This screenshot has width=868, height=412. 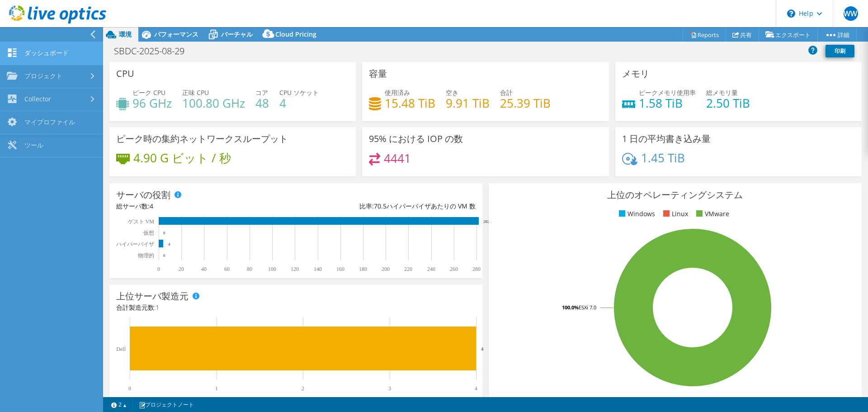 I want to click on text: 3, so click(x=390, y=389).